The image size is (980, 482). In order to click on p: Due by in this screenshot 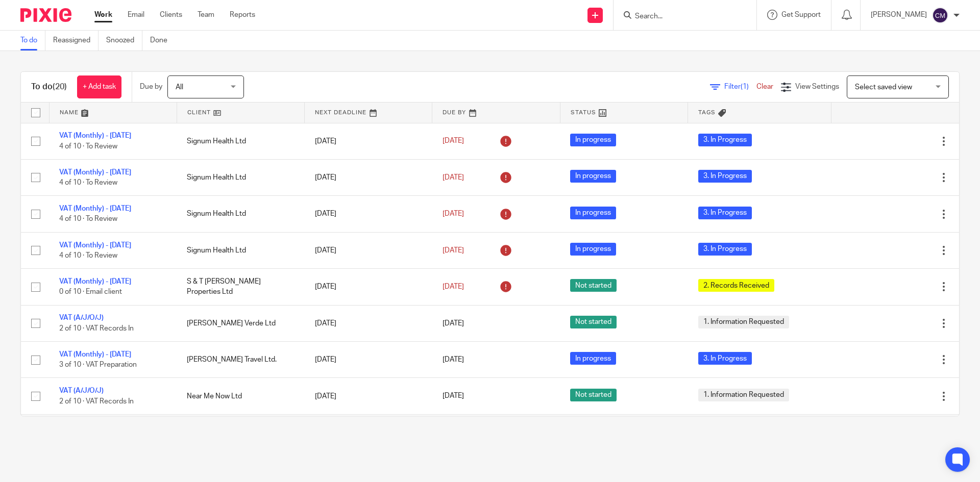, I will do `click(151, 86)`.